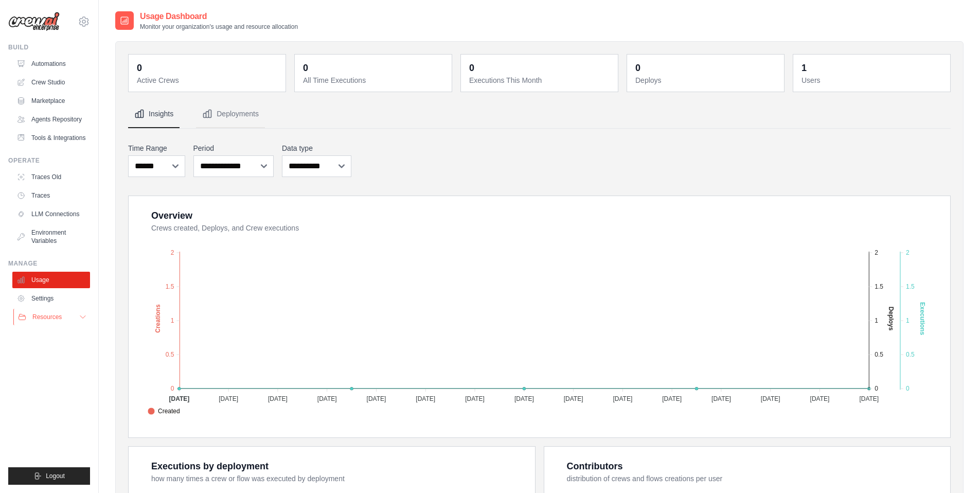 The height and width of the screenshot is (493, 980). I want to click on dt: Active Crews, so click(208, 80).